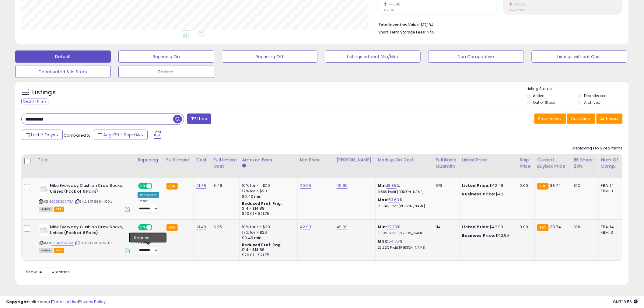 The width and height of the screenshot is (644, 308). Describe the element at coordinates (392, 185) in the screenshot. I see `a: 18.85` at that location.